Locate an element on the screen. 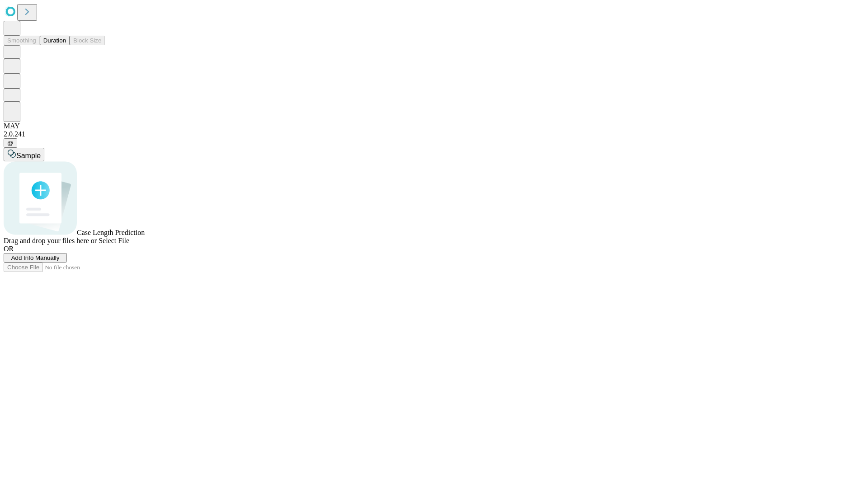 This screenshot has height=488, width=868. span: Sample is located at coordinates (29, 156).